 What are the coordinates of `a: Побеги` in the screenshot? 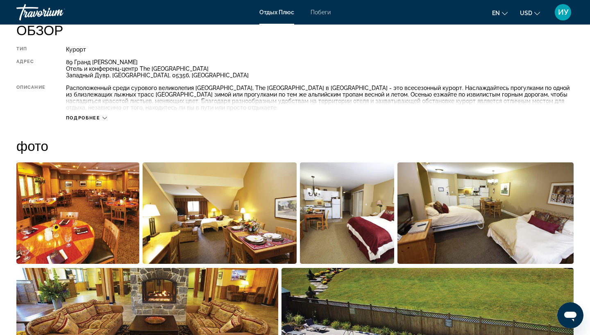 It's located at (320, 12).